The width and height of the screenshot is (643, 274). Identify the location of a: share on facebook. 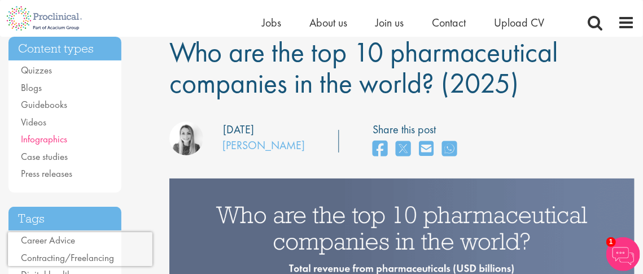
(380, 149).